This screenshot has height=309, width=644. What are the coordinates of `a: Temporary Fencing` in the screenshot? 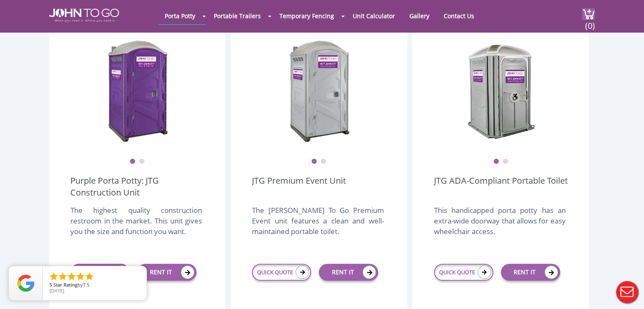 It's located at (307, 16).